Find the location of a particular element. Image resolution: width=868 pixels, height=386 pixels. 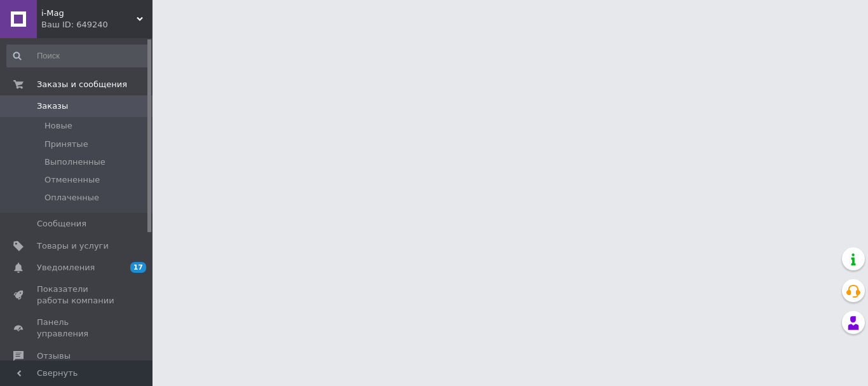

span: Новые is located at coordinates (58, 126).